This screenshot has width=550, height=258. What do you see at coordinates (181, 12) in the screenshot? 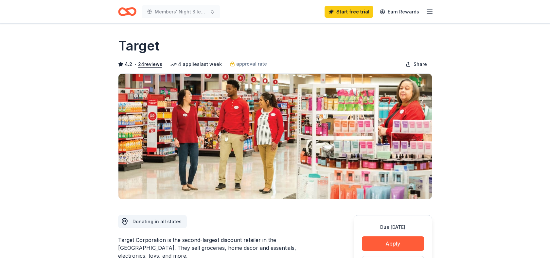
I see `span: Members' Night Silent Auction` at bounding box center [181, 12].